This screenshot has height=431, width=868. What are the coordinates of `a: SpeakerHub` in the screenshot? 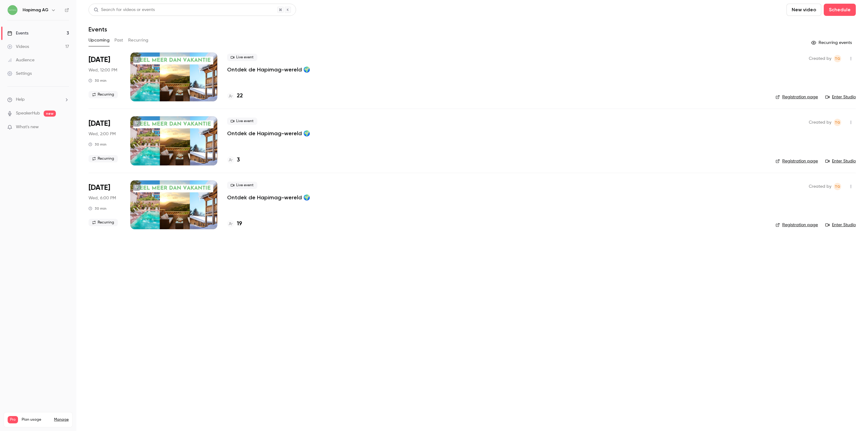 It's located at (27, 113).